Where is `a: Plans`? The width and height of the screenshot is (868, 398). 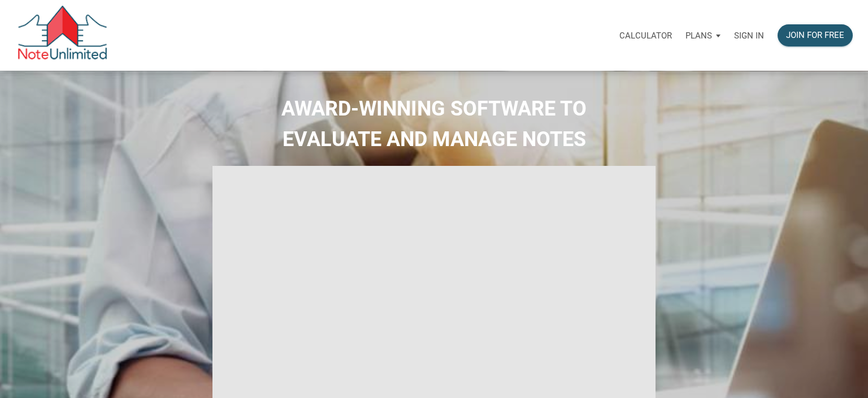 a: Plans is located at coordinates (703, 35).